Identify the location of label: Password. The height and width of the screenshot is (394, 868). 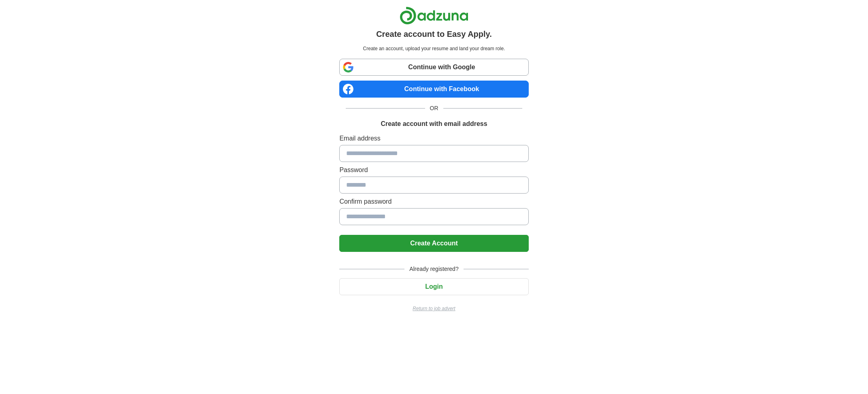
(433, 170).